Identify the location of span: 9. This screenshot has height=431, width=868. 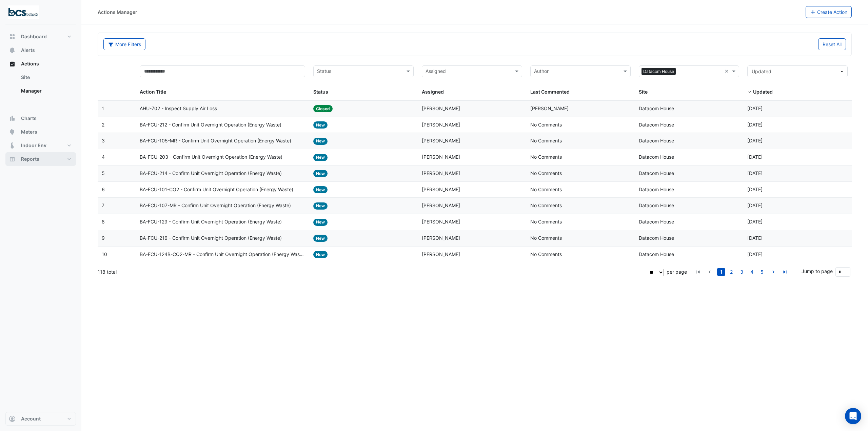
(103, 237).